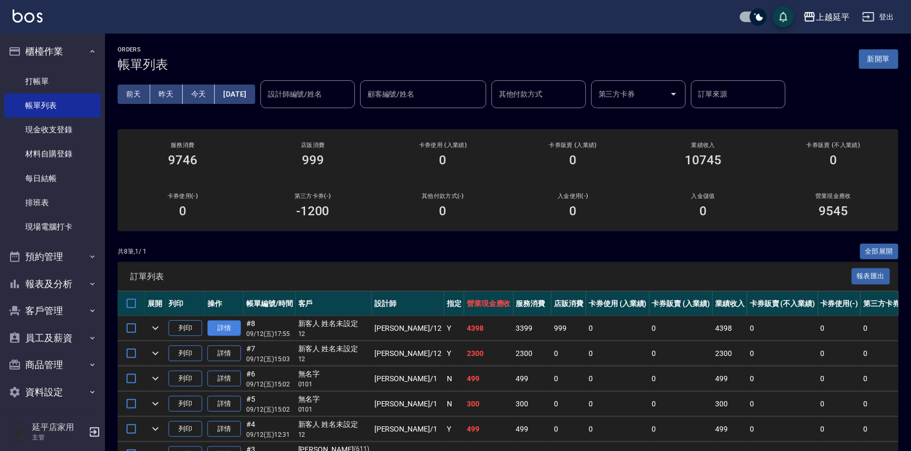 This screenshot has width=911, height=451. Describe the element at coordinates (27, 16) in the screenshot. I see `img: Logo` at that location.